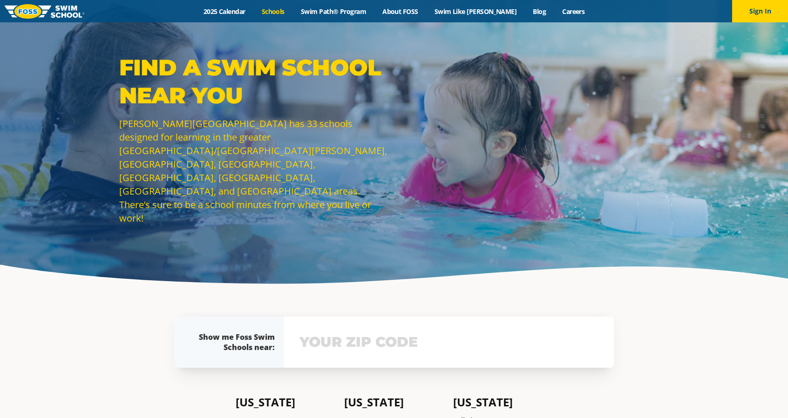 The height and width of the screenshot is (418, 788). Describe the element at coordinates (333, 11) in the screenshot. I see `a: Swim Path® Program` at that location.